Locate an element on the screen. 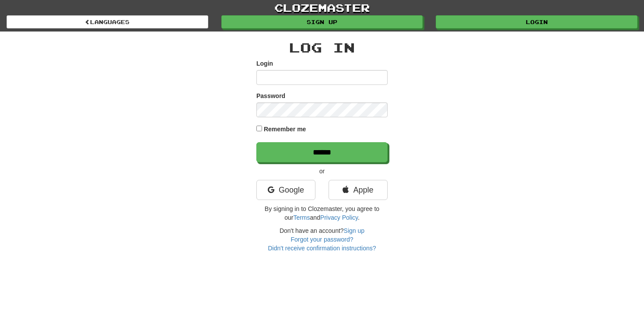 The width and height of the screenshot is (644, 309). a: Forgot your password? is located at coordinates (322, 240).